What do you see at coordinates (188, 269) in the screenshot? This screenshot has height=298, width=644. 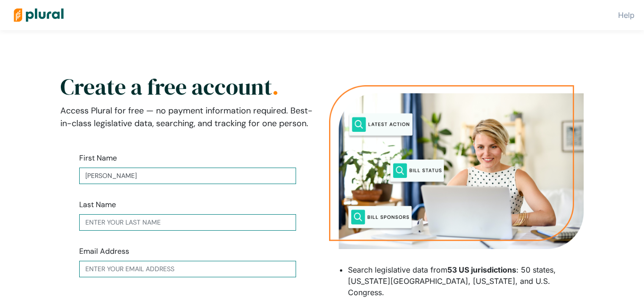 I see `input: Enter your email address` at bounding box center [188, 269].